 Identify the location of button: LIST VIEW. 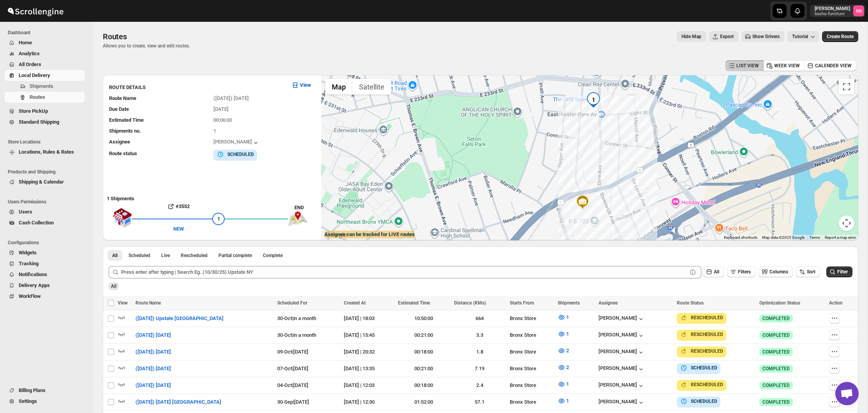
(744, 66).